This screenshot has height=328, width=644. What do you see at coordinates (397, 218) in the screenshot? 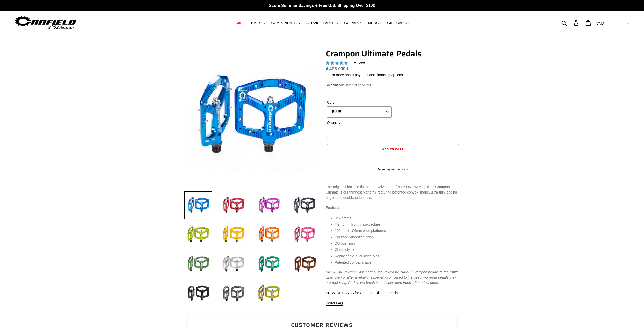
I see `li: 342 grams` at bounding box center [397, 218].